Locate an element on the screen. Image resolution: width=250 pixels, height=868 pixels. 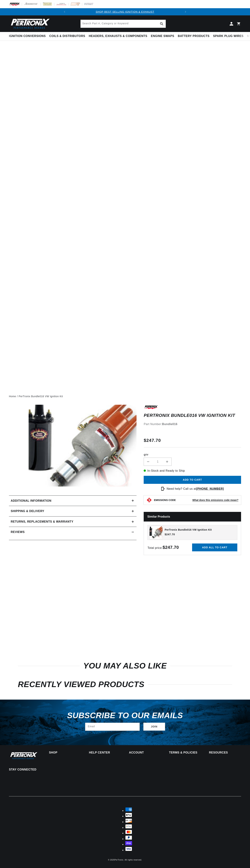
small: All rights reserved. is located at coordinates (134, 860).